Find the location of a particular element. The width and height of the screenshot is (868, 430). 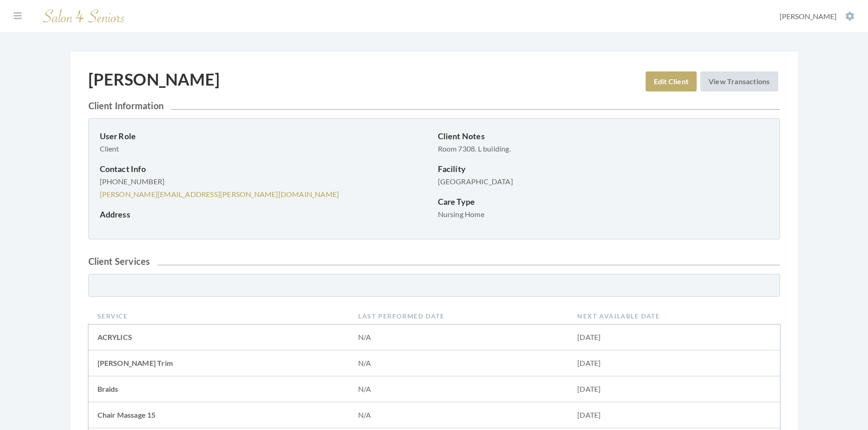

p: Nursing Home is located at coordinates (603, 215).